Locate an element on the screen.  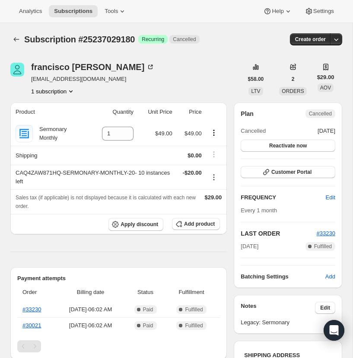
h2: LAST ORDER is located at coordinates (278, 233).